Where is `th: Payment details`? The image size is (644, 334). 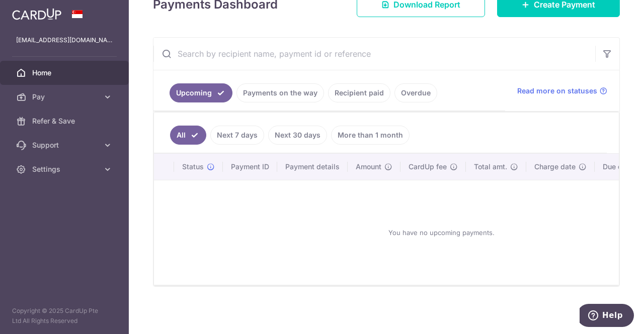
th: Payment details is located at coordinates (312, 167).